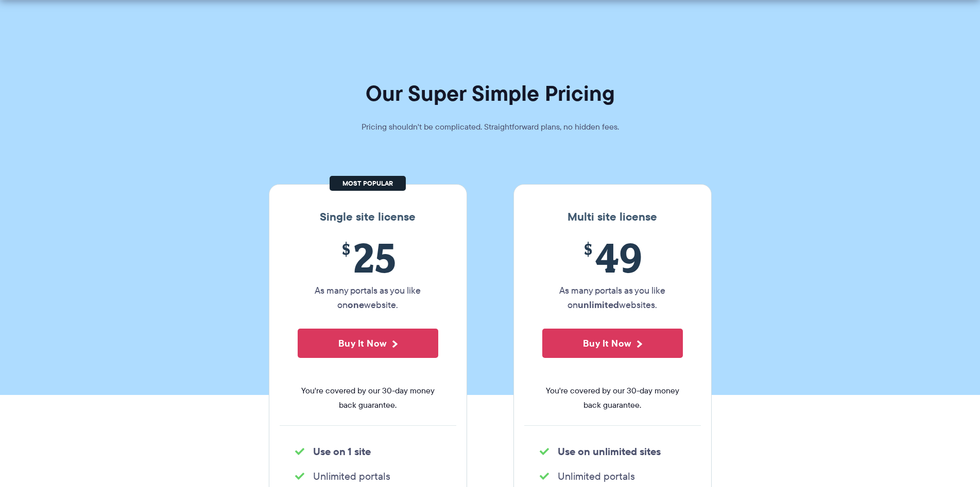 The height and width of the screenshot is (487, 980). I want to click on p: As many portals as you like on websites., so click(612, 298).